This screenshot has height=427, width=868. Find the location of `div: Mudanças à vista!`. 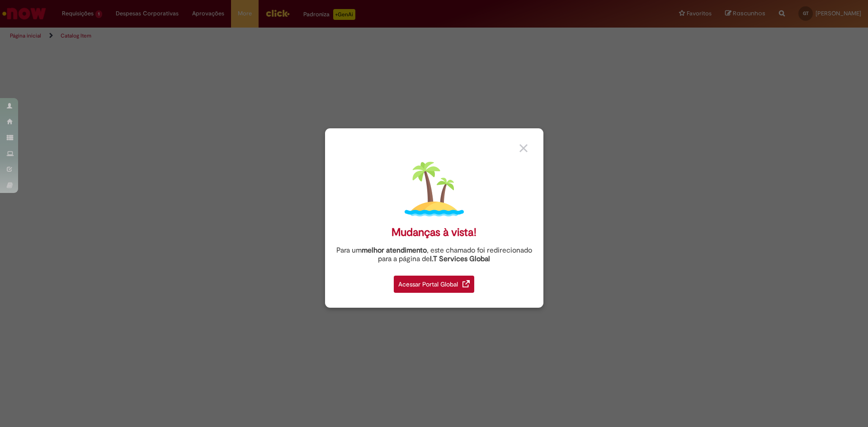

div: Mudanças à vista! is located at coordinates (434, 233).